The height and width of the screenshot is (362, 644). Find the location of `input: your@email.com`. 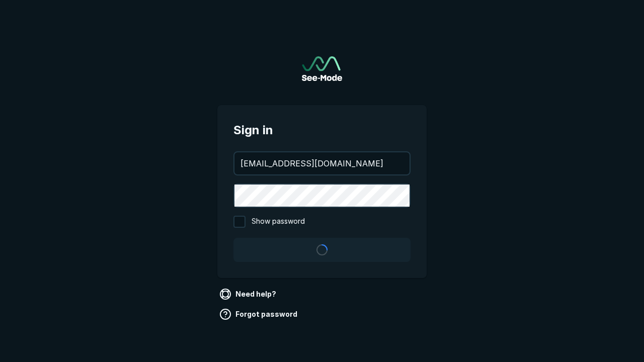

input: your@email.com is located at coordinates (322, 163).